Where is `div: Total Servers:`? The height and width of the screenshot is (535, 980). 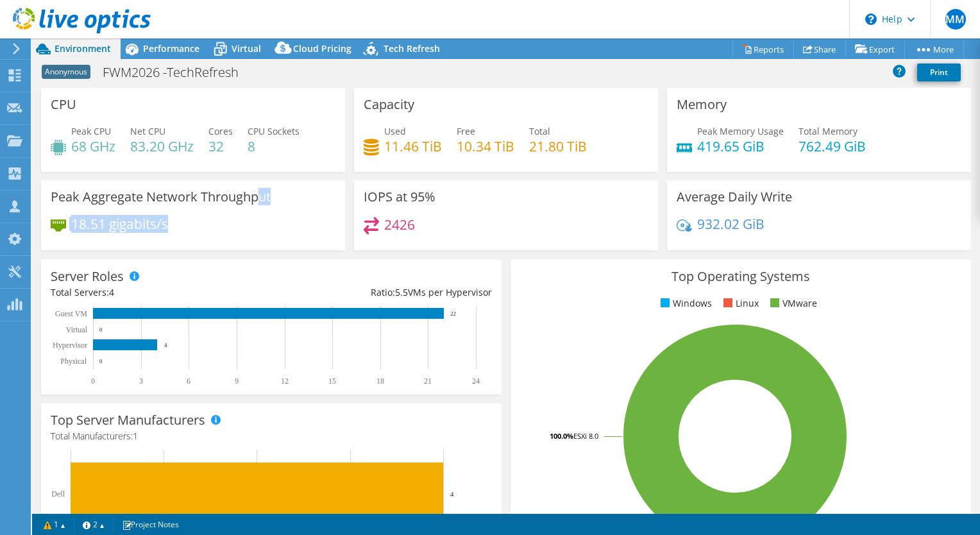 div: Total Servers: is located at coordinates (161, 292).